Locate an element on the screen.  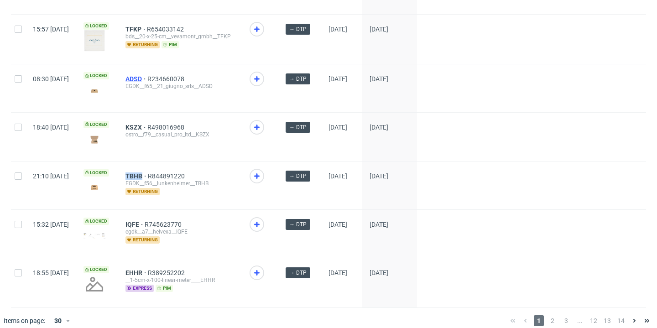
span: KSZX is located at coordinates (136, 127).